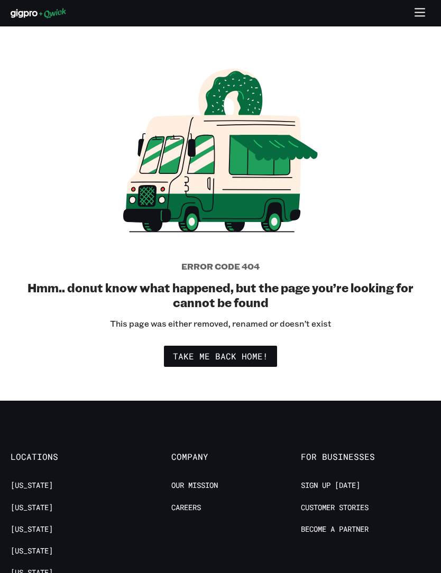  Describe the element at coordinates (335, 529) in the screenshot. I see `a: Become a Partner` at that location.